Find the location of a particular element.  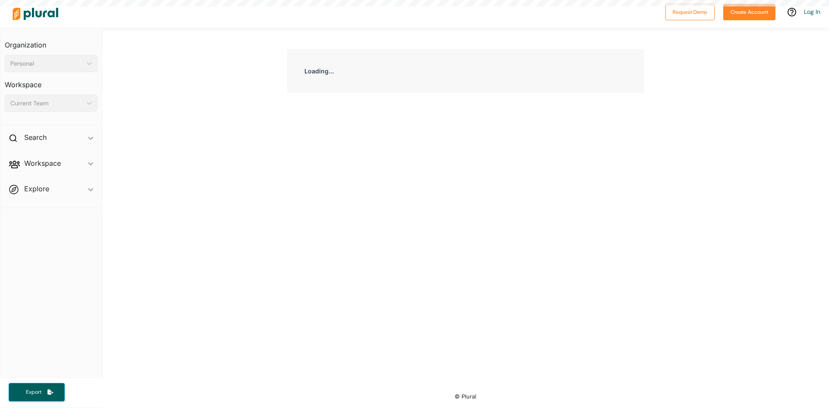

button: Export is located at coordinates (37, 392).